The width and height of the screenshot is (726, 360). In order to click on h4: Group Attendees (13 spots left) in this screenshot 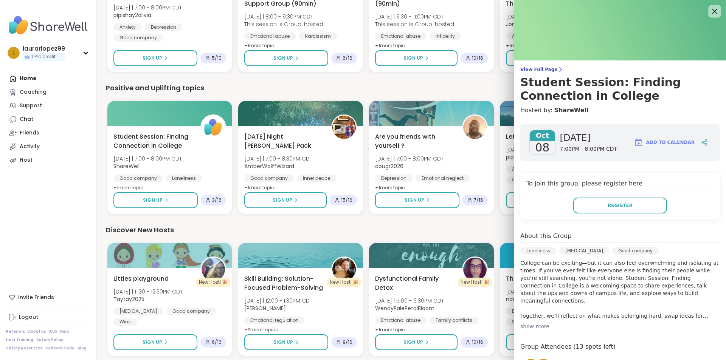, I will do `click(620, 348)`.